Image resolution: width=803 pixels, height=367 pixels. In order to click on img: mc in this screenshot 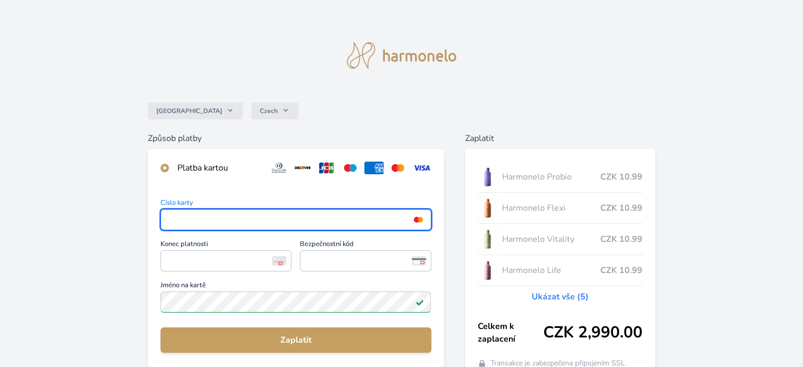, I will do `click(418, 220)`.